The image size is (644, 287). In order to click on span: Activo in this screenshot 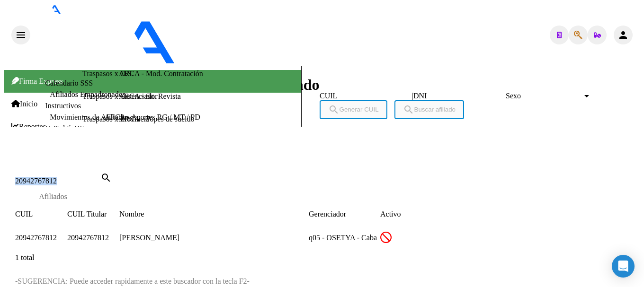, I will do `click(391, 214)`.